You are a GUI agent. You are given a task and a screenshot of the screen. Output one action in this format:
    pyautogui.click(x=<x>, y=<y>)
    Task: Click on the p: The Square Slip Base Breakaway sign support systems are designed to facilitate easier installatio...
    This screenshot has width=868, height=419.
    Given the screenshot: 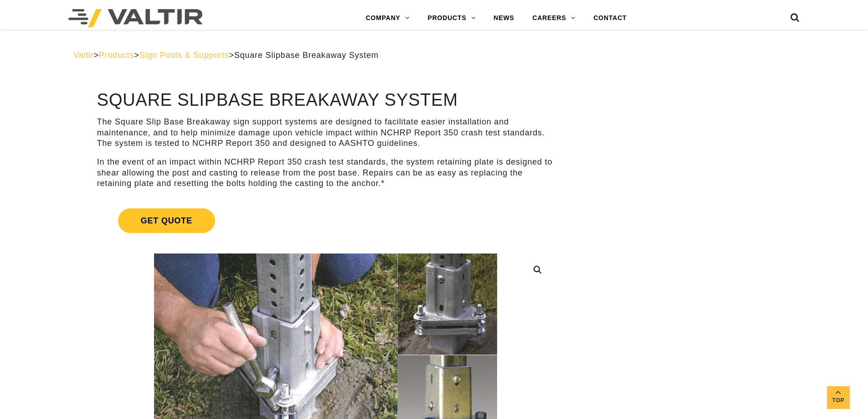 What is the action you would take?
    pyautogui.click(x=326, y=133)
    